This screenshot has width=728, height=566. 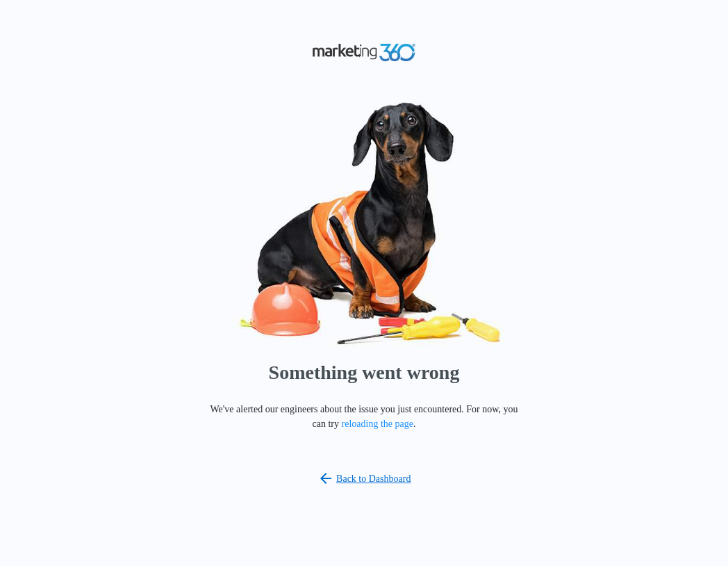 I want to click on button: reloading the page, so click(x=377, y=424).